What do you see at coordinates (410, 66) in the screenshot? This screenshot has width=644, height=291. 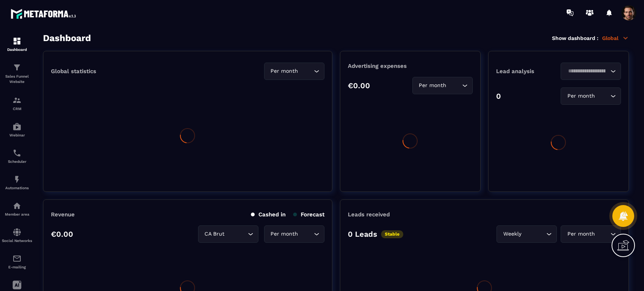 I see `p: Advertising expenses` at bounding box center [410, 66].